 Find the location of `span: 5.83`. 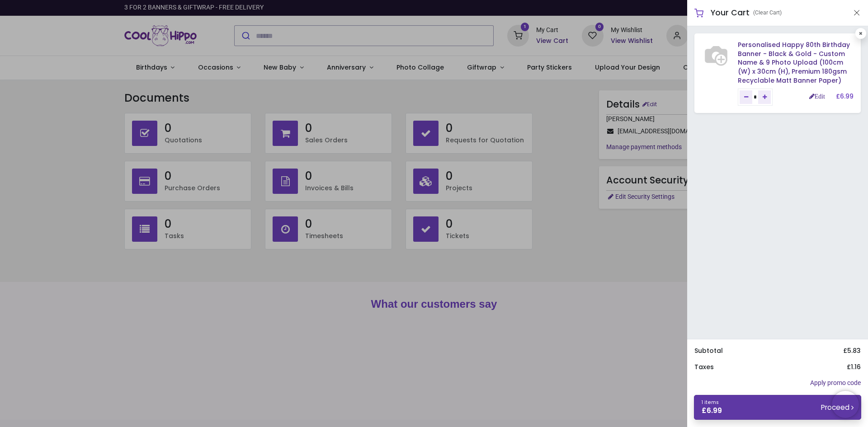

span: 5.83 is located at coordinates (854, 351).